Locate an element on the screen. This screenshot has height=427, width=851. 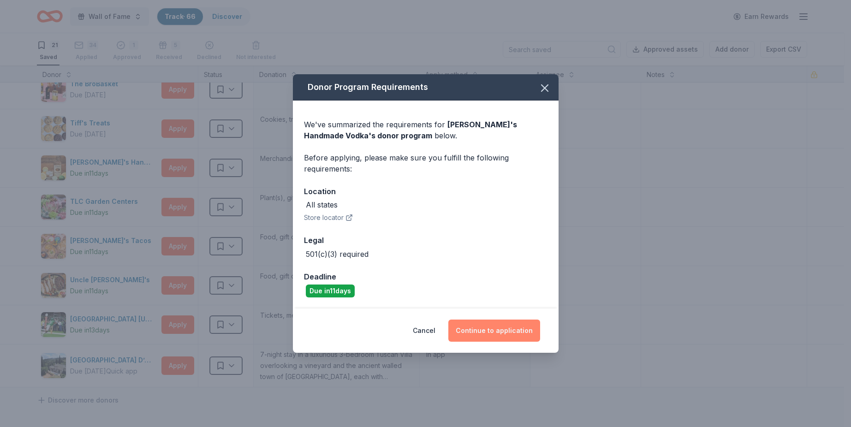
div: Due in 11 days is located at coordinates (330, 291).